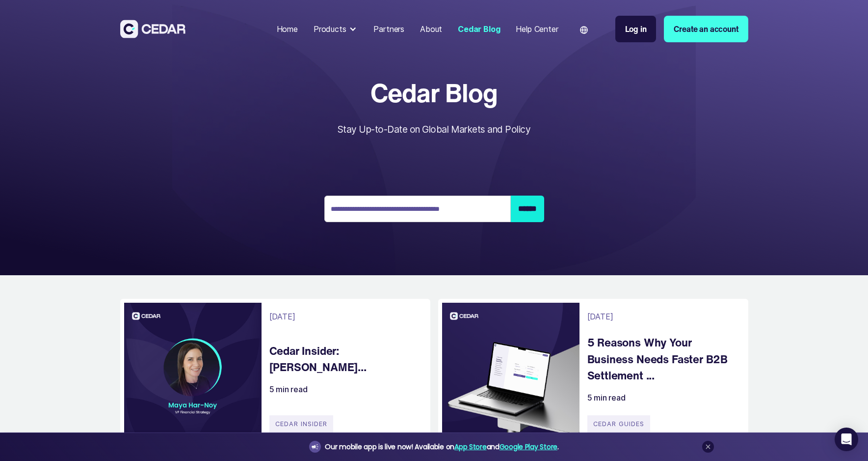  I want to click on a: About, so click(430, 29).